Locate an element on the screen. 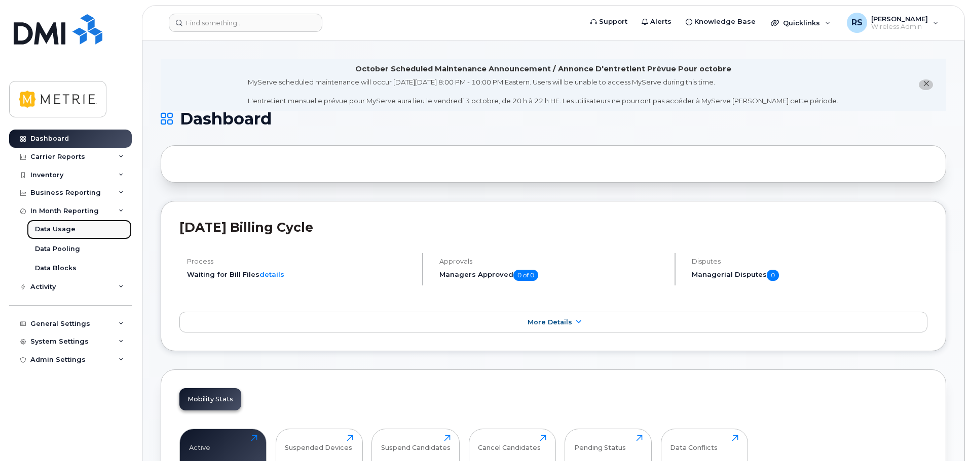 The height and width of the screenshot is (461, 970). div: Suspend Candidates is located at coordinates (415, 443).